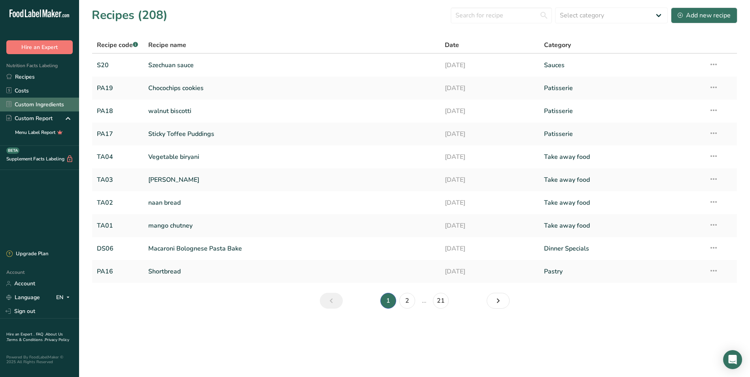 This screenshot has height=377, width=750. What do you see at coordinates (498, 301) in the screenshot?
I see `a: Next page` at bounding box center [498, 301].